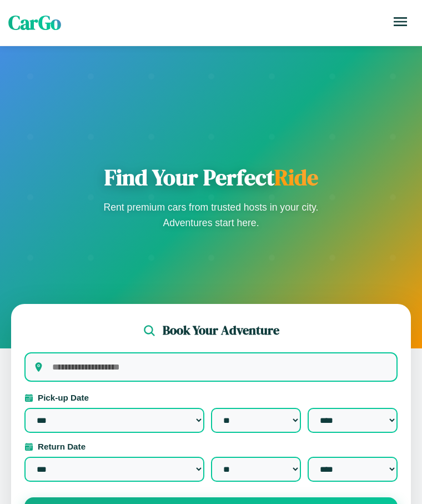 The height and width of the screenshot is (504, 422). What do you see at coordinates (211, 215) in the screenshot?
I see `p: Rent premium cars from trusted hosts in your city. Adventures start here.` at bounding box center [211, 215].